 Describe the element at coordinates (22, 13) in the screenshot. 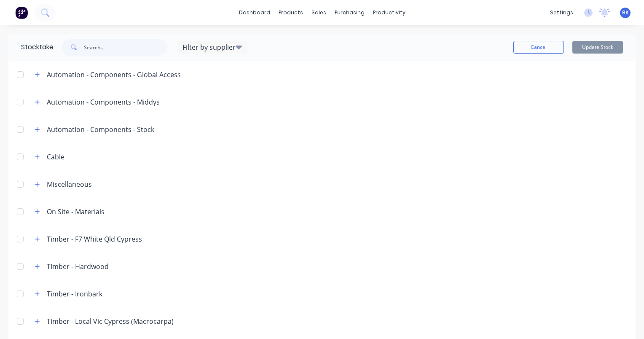

I see `img: Factory` at that location.